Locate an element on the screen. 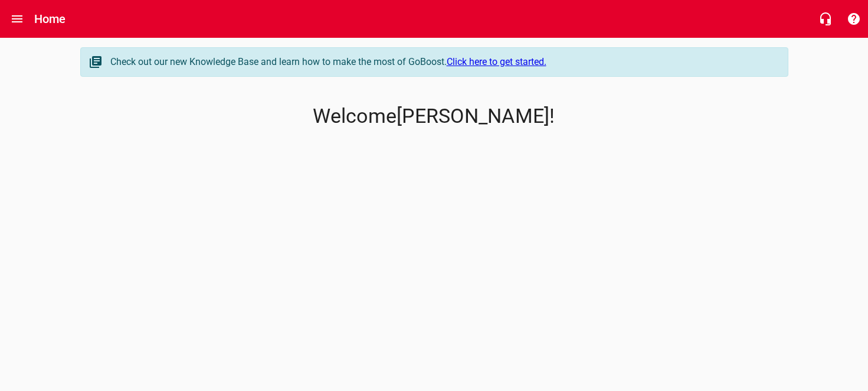  button: Support Portal is located at coordinates (854, 19).